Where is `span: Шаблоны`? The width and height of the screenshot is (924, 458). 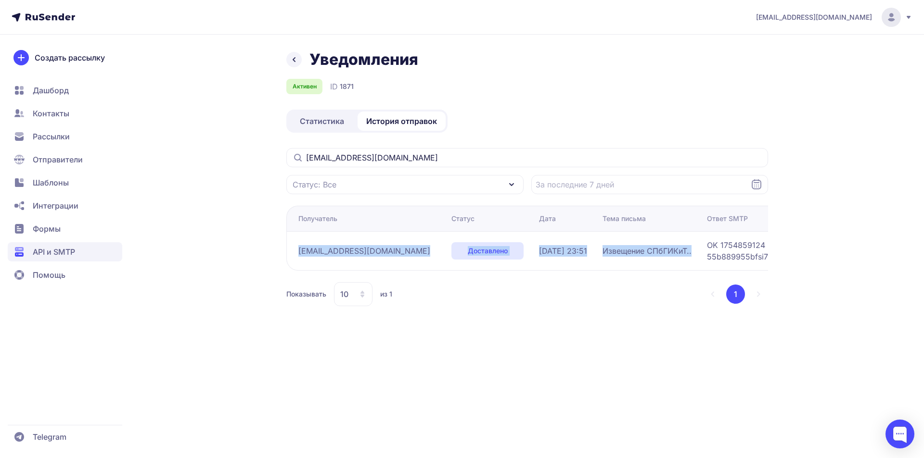
span: Шаблоны is located at coordinates (51, 183).